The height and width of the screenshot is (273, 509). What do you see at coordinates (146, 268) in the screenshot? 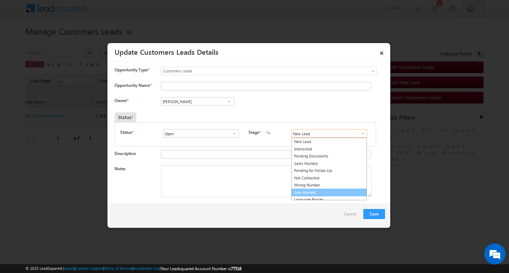
I see `a: Acceptable Use` at bounding box center [146, 268].